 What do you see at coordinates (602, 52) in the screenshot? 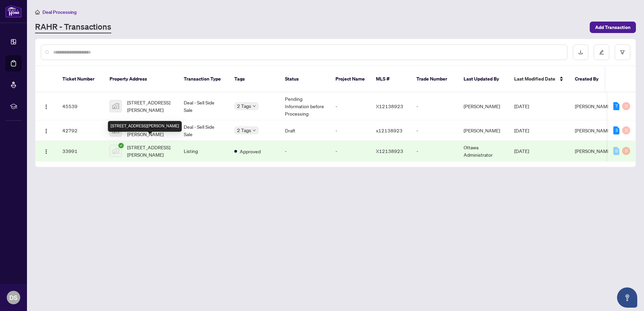
I see `span: edit` at bounding box center [602, 52].